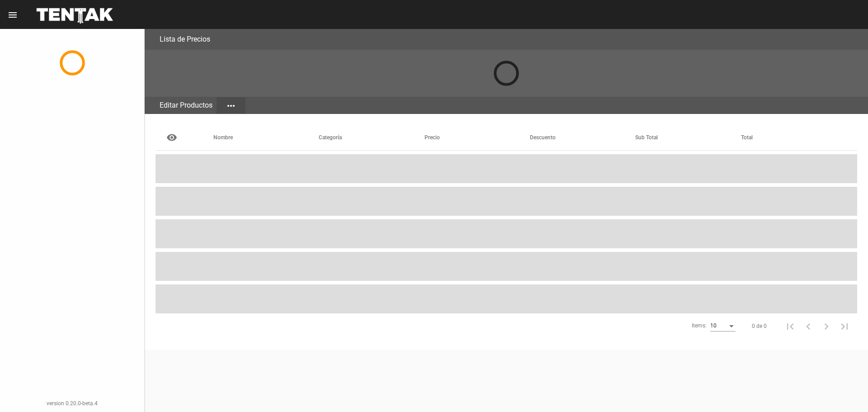 The width and height of the screenshot is (868, 412). I want to click on mat-header-cell: Nombre, so click(266, 138).